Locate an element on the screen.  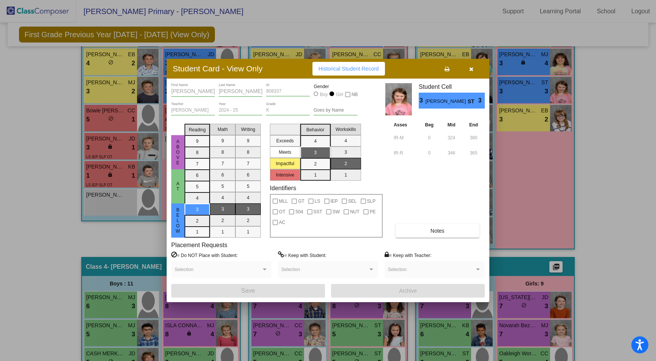
label: = Keep with Student: is located at coordinates (302, 255).